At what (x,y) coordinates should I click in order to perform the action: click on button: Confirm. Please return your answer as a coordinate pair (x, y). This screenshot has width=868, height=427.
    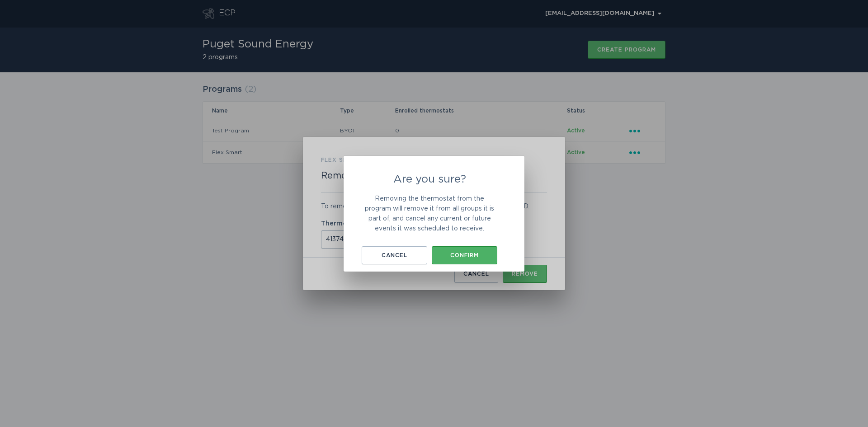
    Looking at the image, I should click on (464, 255).